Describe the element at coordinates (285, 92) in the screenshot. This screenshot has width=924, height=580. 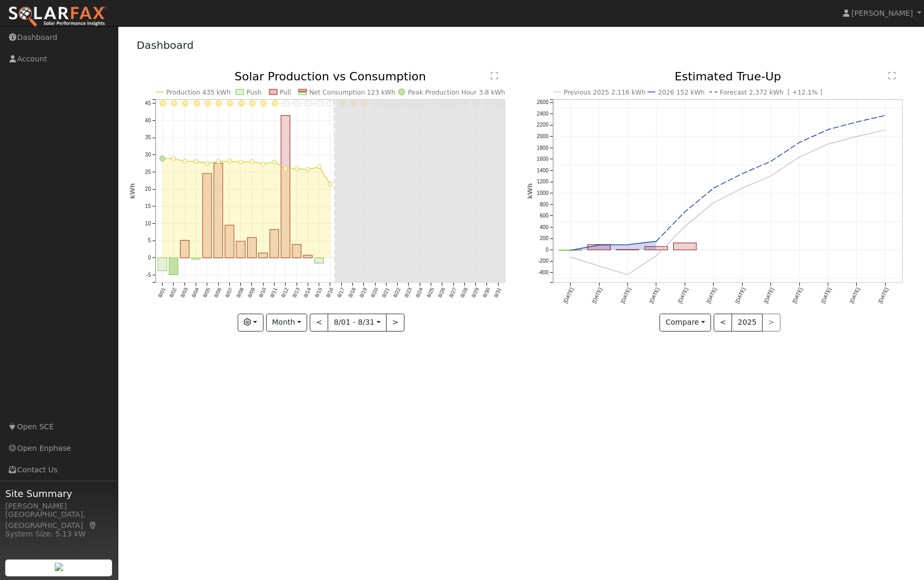
I see `text: Pull` at that location.